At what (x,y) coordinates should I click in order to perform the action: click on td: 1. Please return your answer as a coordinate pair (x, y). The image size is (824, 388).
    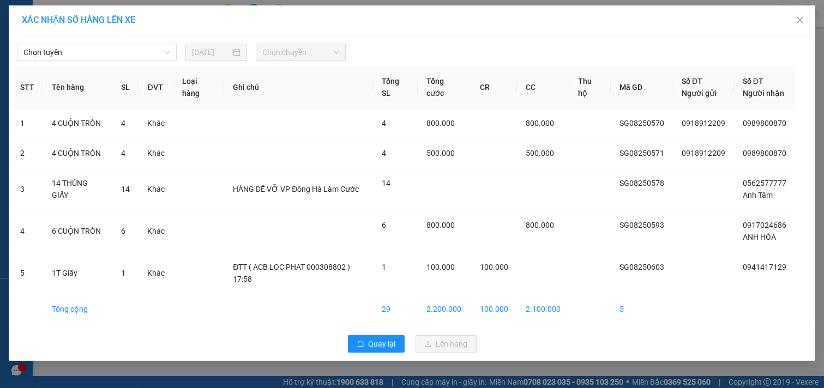
    Looking at the image, I should click on (27, 123).